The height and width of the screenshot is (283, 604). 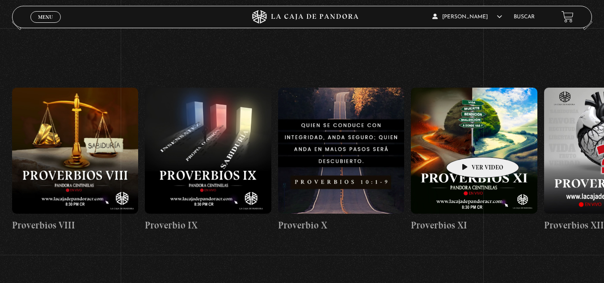 I want to click on h4: Proverbio X, so click(x=341, y=225).